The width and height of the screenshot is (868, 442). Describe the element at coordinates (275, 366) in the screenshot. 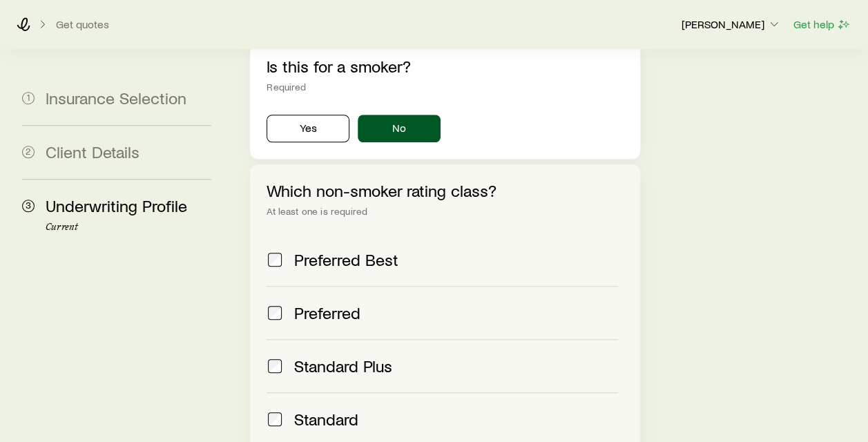

I see `input: Standard Plus` at that location.